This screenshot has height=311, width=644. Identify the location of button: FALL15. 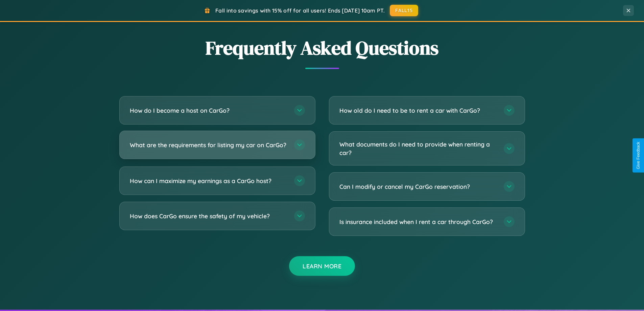
(404, 11).